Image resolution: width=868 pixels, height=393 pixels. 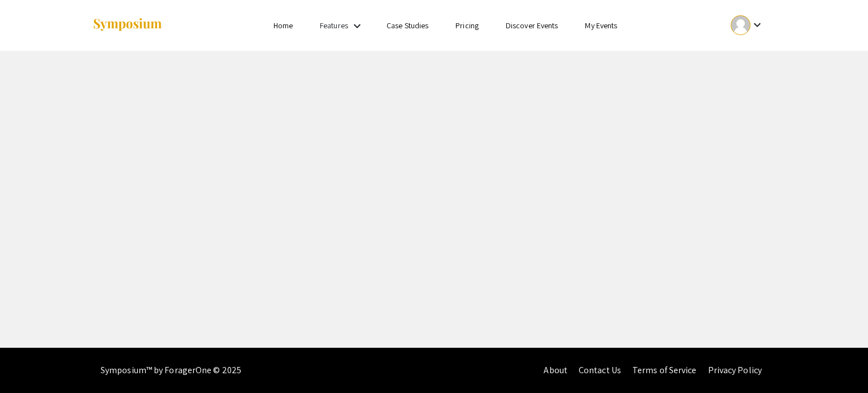 What do you see at coordinates (127, 25) in the screenshot?
I see `img: Symposium by ForagerOne` at bounding box center [127, 25].